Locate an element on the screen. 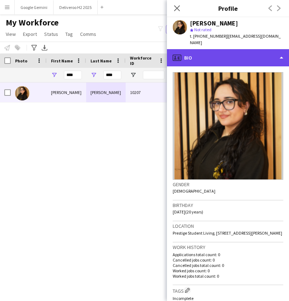 This screenshot has width=289, height=301. p: Cancelled jobs count: 0 is located at coordinates (228, 260).